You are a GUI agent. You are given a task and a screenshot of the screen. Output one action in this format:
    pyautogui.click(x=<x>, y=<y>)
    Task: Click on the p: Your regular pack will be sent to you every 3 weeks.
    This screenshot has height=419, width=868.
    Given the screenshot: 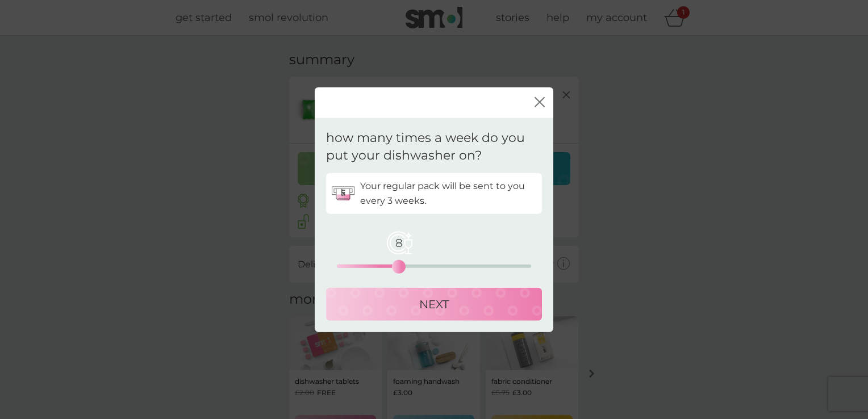 What is the action you would take?
    pyautogui.click(x=448, y=193)
    